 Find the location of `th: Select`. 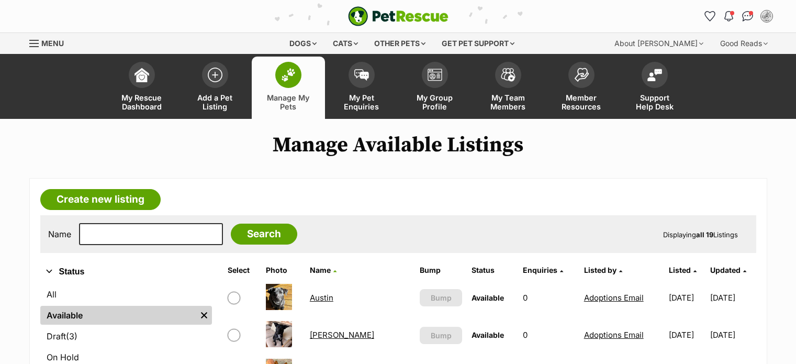

th: Select is located at coordinates (242, 270).